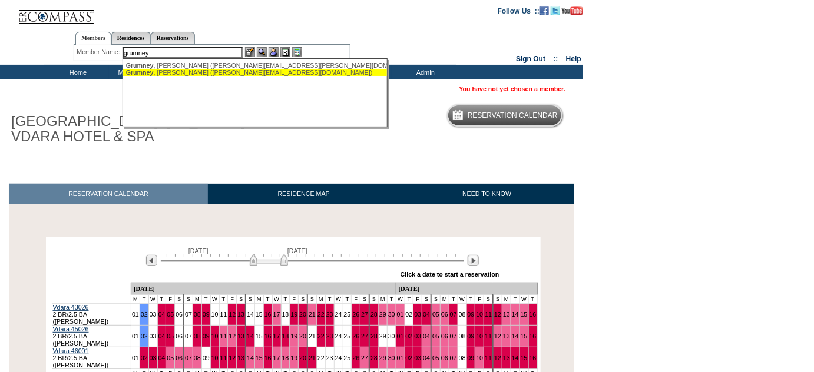 This screenshot has height=372, width=814. What do you see at coordinates (516, 358) in the screenshot?
I see `a: 14` at bounding box center [516, 358].